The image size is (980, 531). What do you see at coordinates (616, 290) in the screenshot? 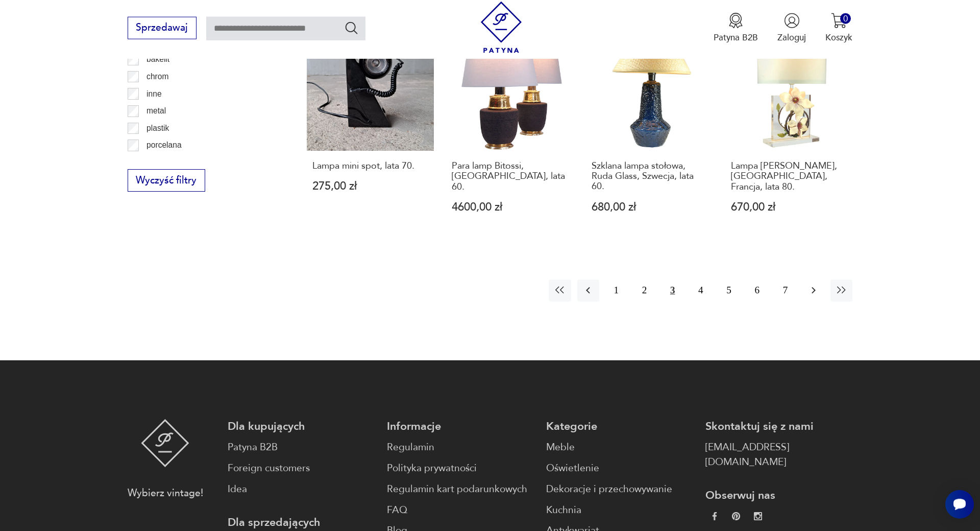
I see `button: 1` at bounding box center [616, 290].